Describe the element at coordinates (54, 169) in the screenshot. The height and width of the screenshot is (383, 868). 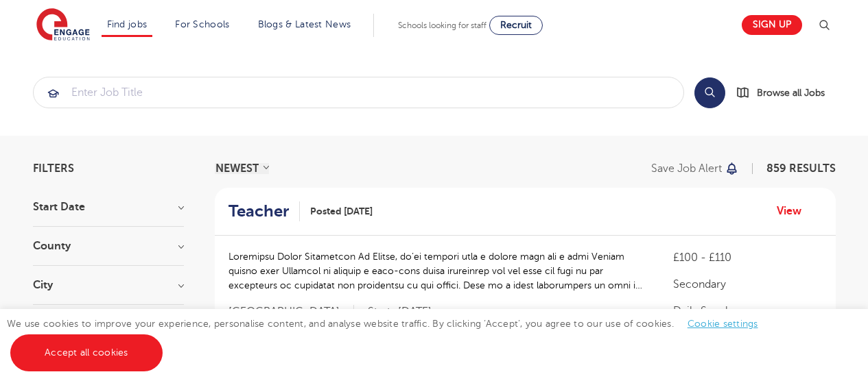
I see `span: Filters` at that location.